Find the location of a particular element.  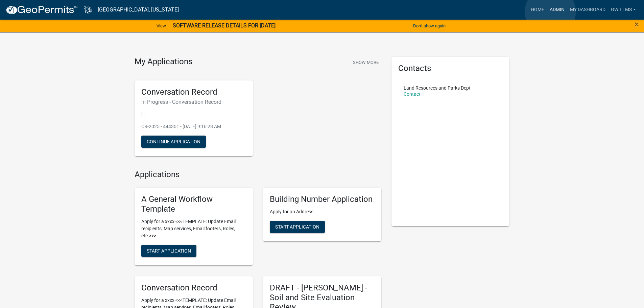

a: Admin is located at coordinates (557, 10).